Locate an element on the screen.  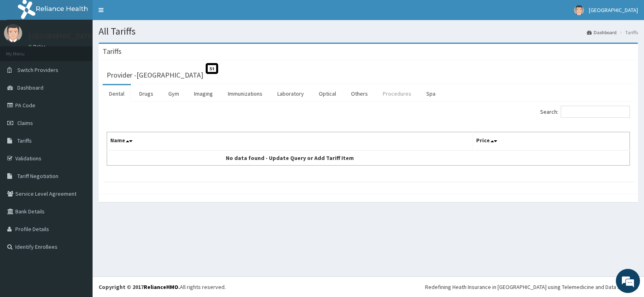
a: RelianceHMO is located at coordinates (161, 287).